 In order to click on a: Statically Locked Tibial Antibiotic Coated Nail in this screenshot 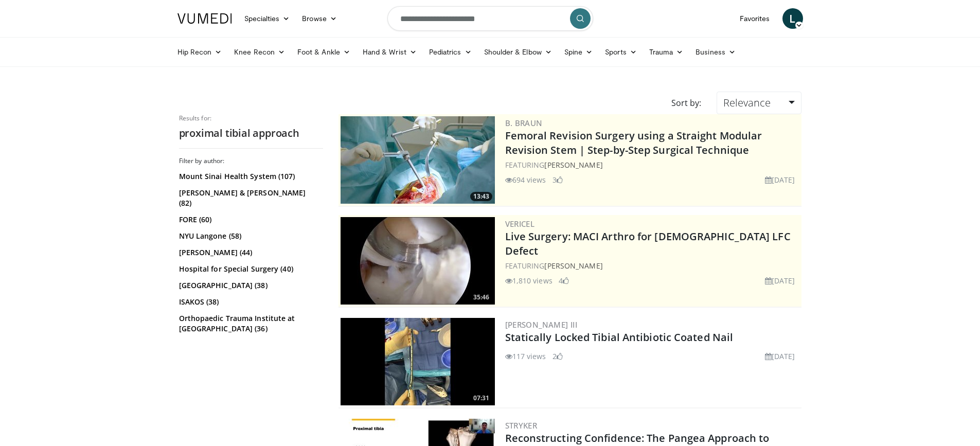, I will do `click(619, 337)`.